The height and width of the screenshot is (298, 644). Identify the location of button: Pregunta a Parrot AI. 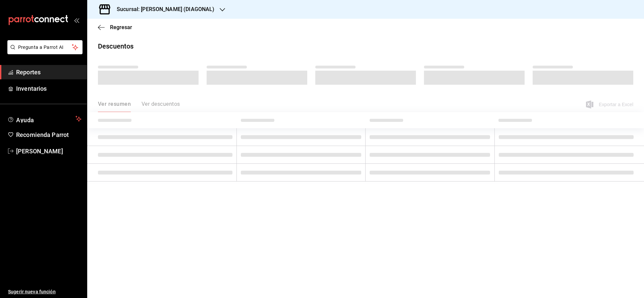
(45, 47).